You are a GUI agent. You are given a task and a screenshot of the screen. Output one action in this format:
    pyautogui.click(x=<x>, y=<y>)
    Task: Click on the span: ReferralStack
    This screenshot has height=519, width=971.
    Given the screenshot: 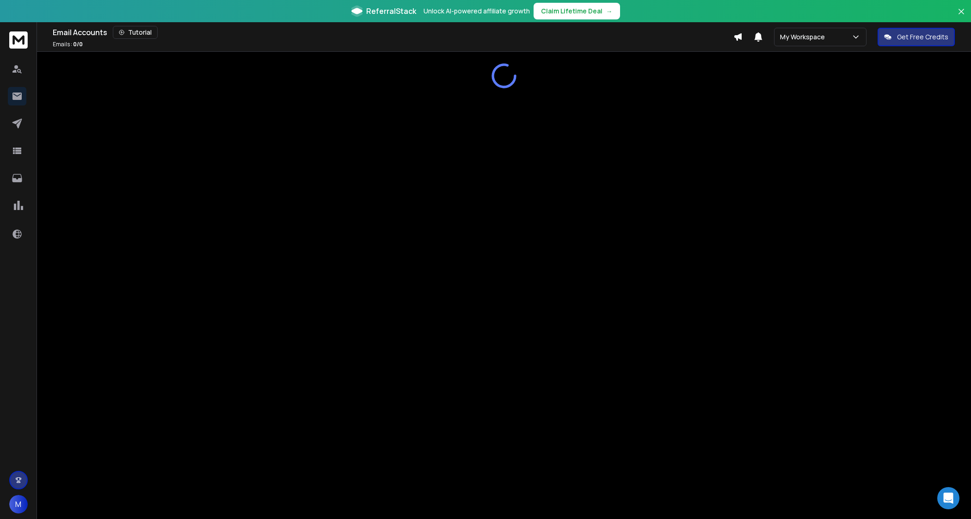 What is the action you would take?
    pyautogui.click(x=391, y=11)
    